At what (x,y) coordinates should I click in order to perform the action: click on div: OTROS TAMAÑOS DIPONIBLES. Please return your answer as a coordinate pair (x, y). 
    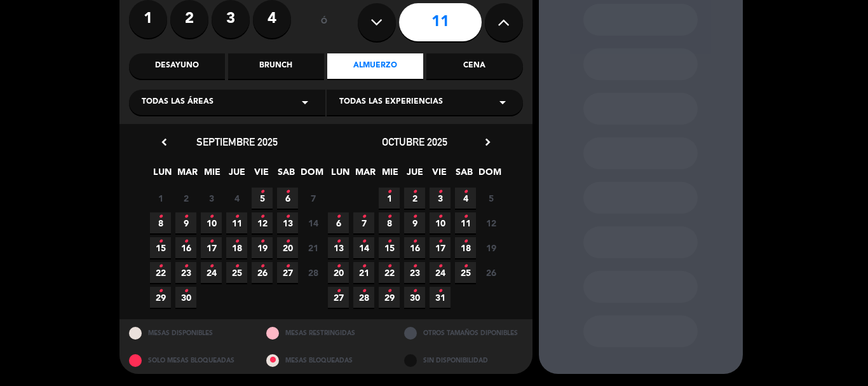
    Looking at the image, I should click on (463, 333).